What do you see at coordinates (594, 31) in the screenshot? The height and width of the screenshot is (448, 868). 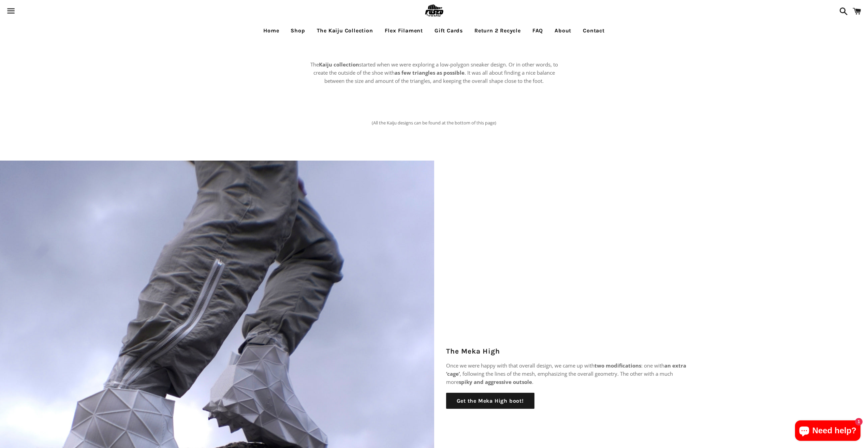 I see `a: Contact` at bounding box center [594, 31].